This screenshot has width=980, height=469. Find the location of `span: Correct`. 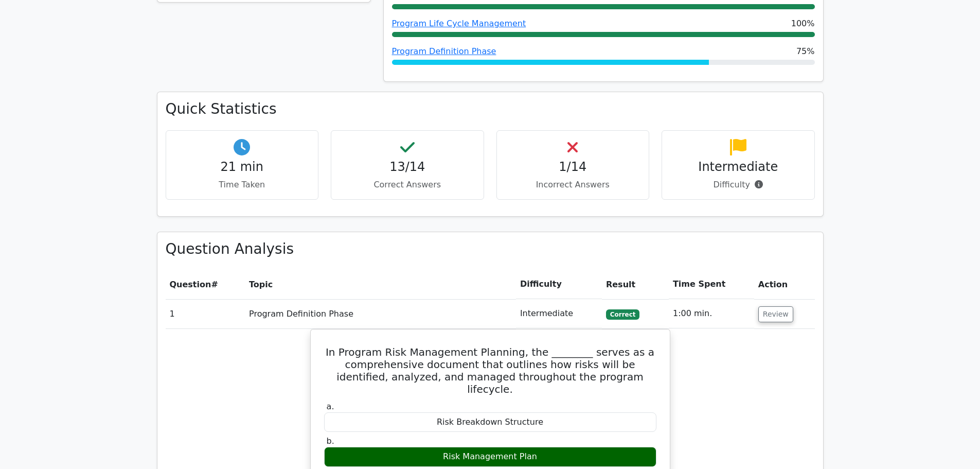

span: Correct is located at coordinates (622, 315).